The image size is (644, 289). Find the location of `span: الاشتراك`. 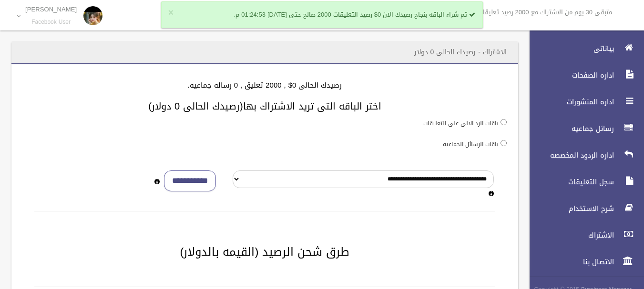

span: الاشتراك is located at coordinates (569, 236).